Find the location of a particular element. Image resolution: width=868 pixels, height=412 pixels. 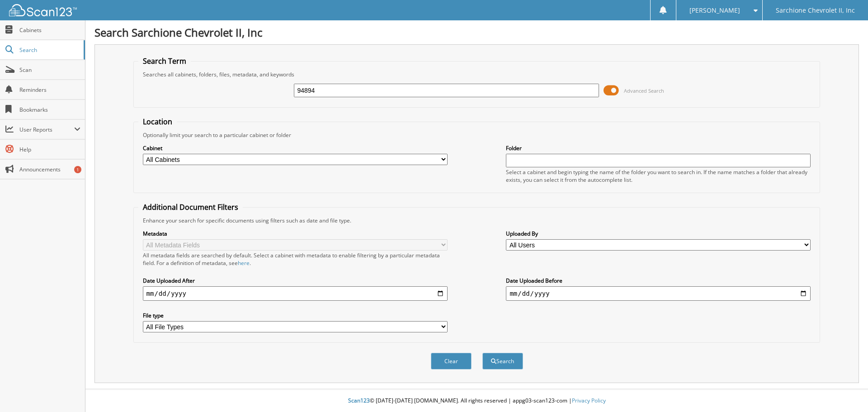

input: start is located at coordinates (295, 293).